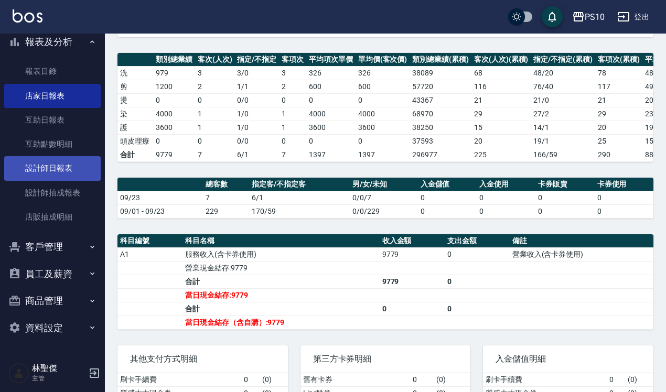 The image size is (666, 392). What do you see at coordinates (19, 373) in the screenshot?
I see `img: Person` at bounding box center [19, 373].